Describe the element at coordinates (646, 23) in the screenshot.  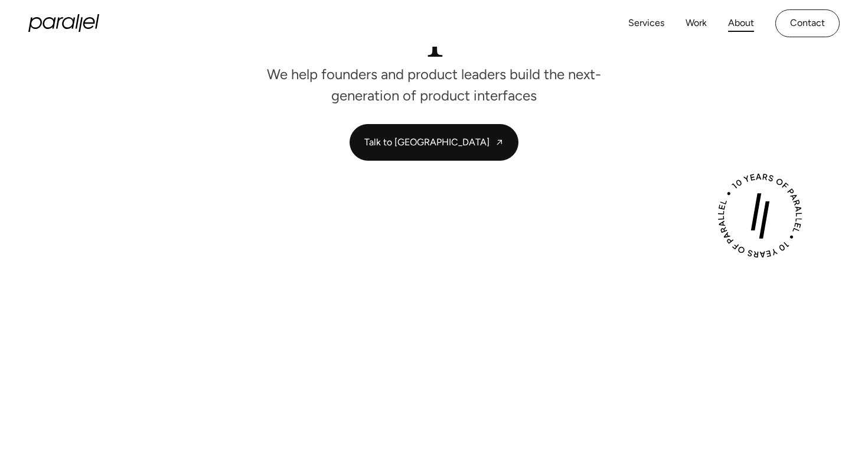
I see `a: Services` at that location.